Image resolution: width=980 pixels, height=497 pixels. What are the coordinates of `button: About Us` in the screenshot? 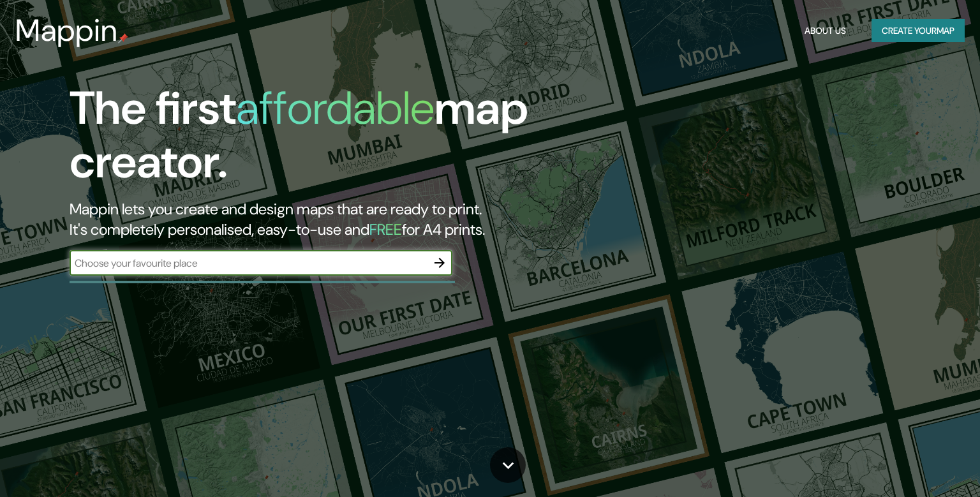 It's located at (825, 31).